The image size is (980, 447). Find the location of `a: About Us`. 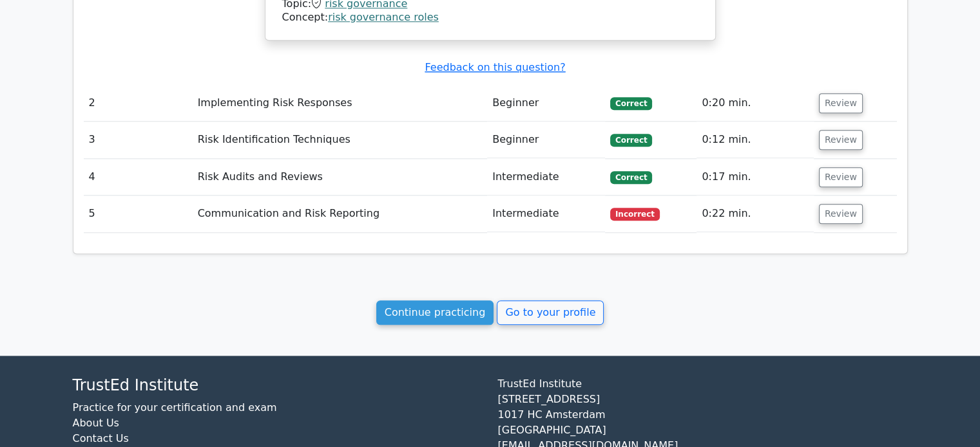

a: About Us is located at coordinates (96, 423).